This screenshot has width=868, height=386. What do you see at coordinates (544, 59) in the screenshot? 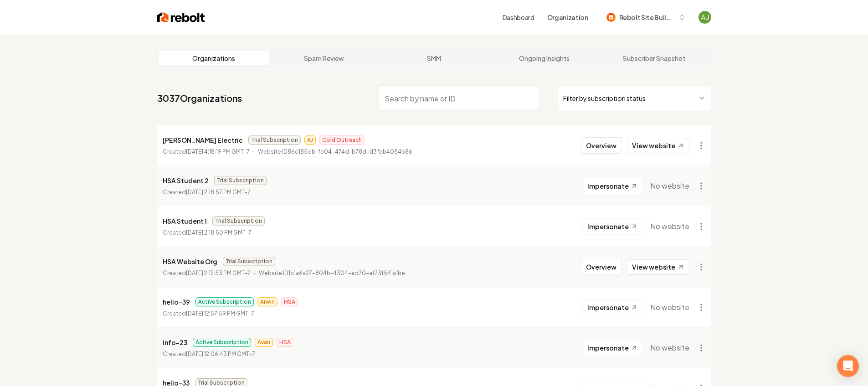
I see `a: Ongoing Insights` at bounding box center [544, 59].